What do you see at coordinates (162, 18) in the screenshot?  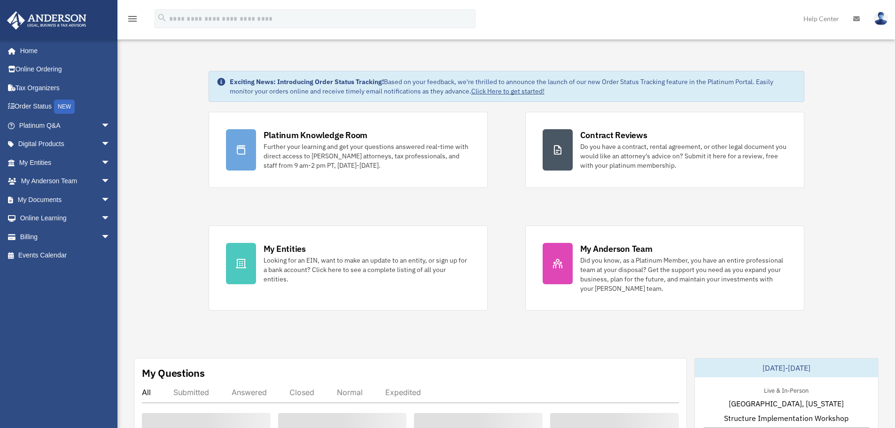 I see `i: search` at bounding box center [162, 18].